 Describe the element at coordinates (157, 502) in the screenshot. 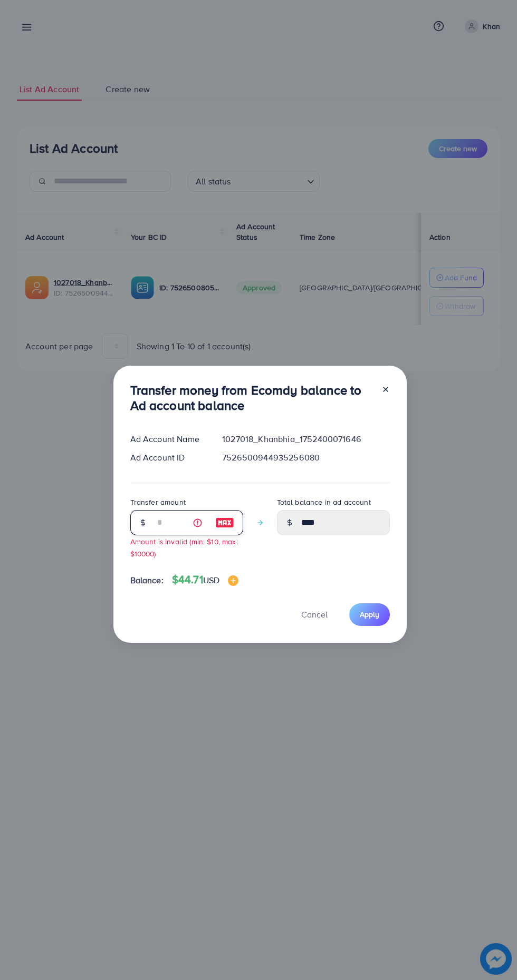

I see `label: Transfer amount` at that location.